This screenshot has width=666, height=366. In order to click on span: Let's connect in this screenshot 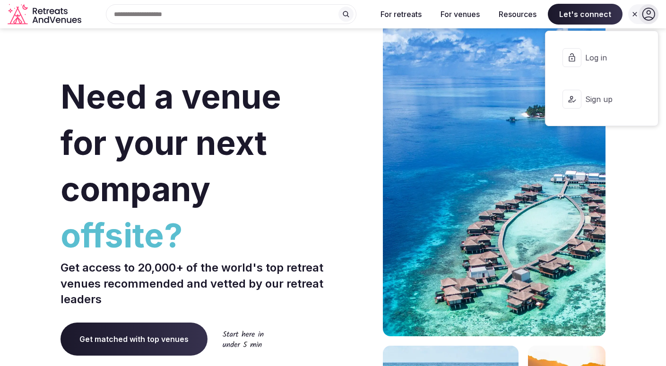, I will do `click(585, 14)`.